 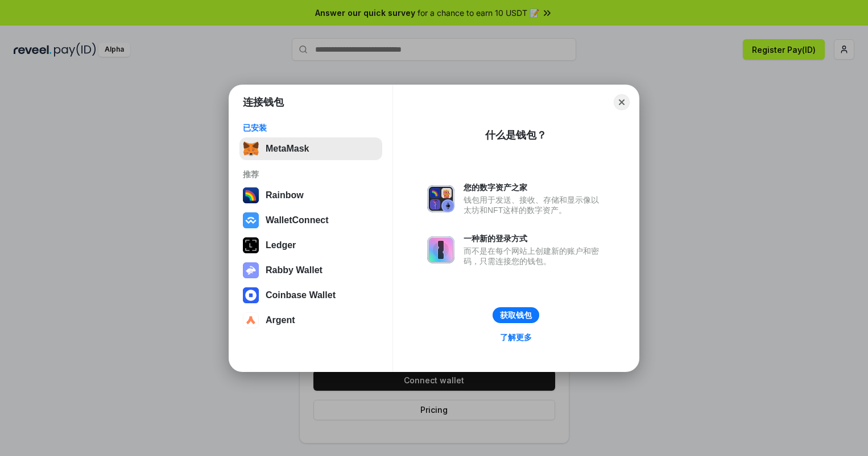 I want to click on div: 推荐, so click(x=310, y=174).